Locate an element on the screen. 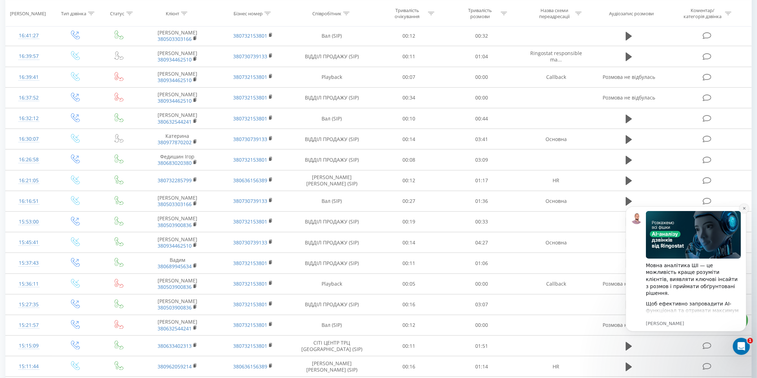  td: 01:06 is located at coordinates (482, 263).